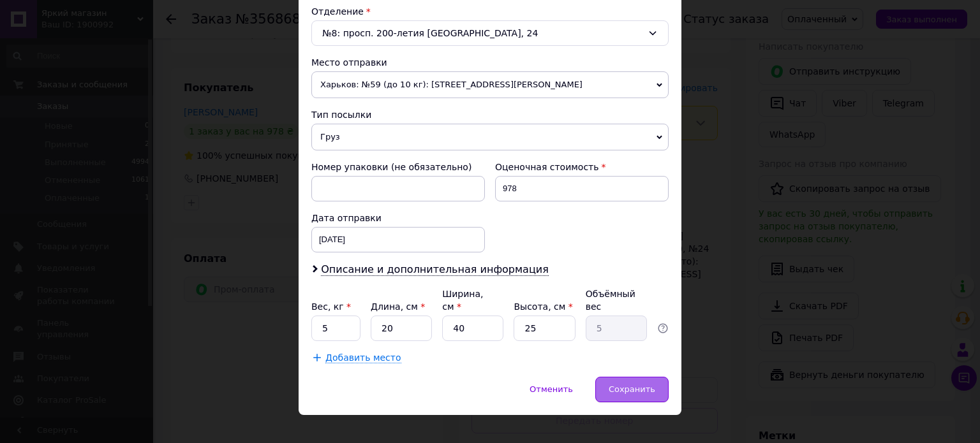 The height and width of the screenshot is (443, 980). What do you see at coordinates (398, 218) in the screenshot?
I see `div: Дата отправки` at bounding box center [398, 218].